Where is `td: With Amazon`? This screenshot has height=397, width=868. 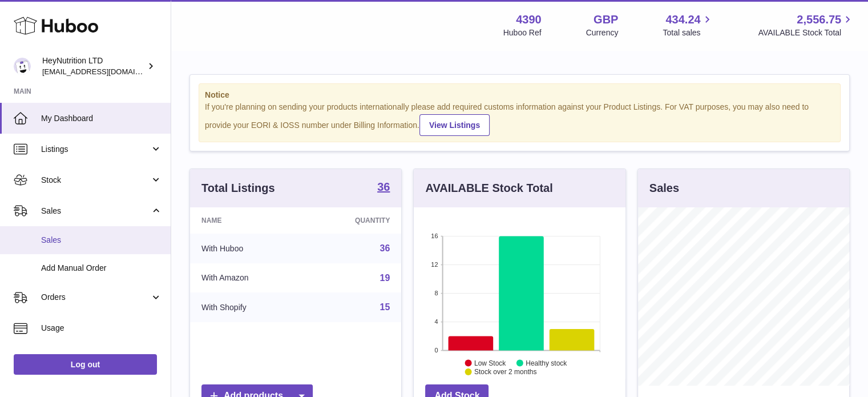 td: With Amazon is located at coordinates (248, 278).